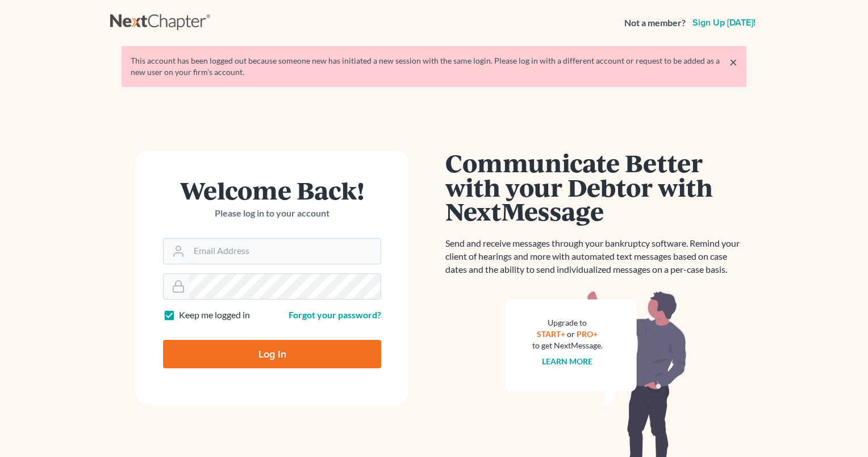  I want to click on h1: Welcome Back!, so click(272, 190).